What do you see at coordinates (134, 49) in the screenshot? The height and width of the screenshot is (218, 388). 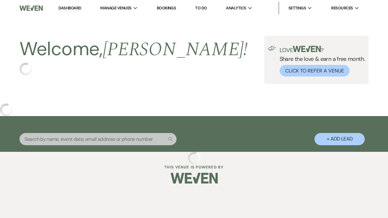 I see `h2: Welcome,` at bounding box center [134, 49].